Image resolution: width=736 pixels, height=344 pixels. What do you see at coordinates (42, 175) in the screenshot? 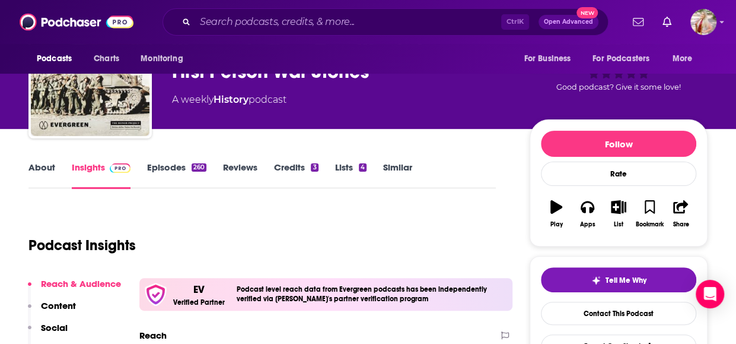
I see `a: About` at bounding box center [42, 175].